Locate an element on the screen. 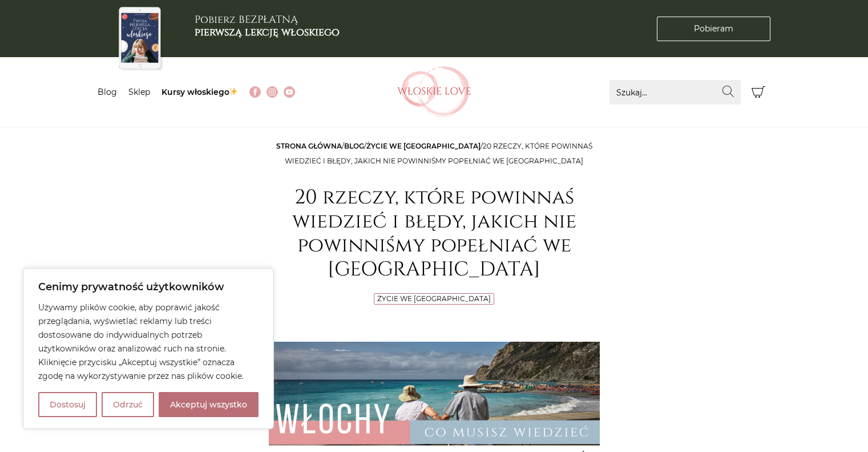 The image size is (868, 452). a: Strona główna is located at coordinates (309, 145).